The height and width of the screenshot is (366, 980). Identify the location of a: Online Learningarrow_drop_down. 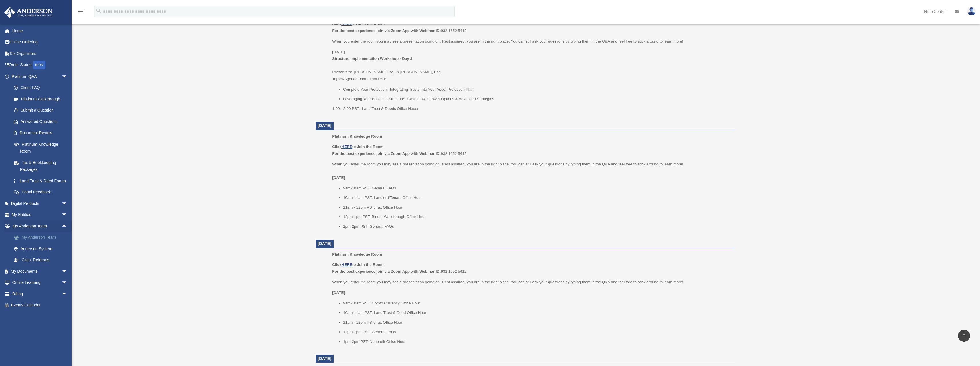
(40, 283).